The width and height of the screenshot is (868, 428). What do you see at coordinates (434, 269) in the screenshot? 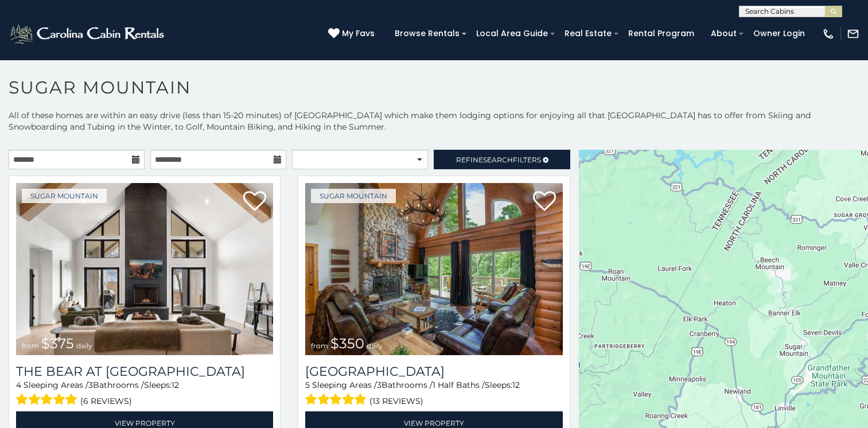
I see `img: 1714398141_thumbnail.jpeg` at bounding box center [434, 269].